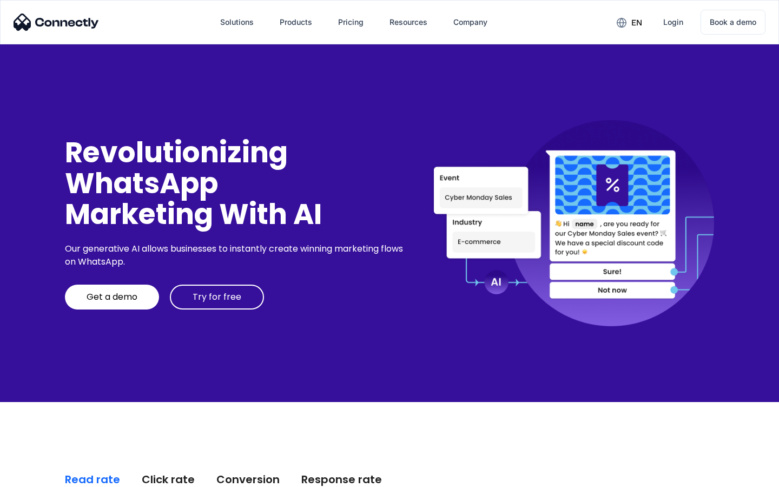 This screenshot has width=779, height=487. I want to click on div: Try for free, so click(217, 297).